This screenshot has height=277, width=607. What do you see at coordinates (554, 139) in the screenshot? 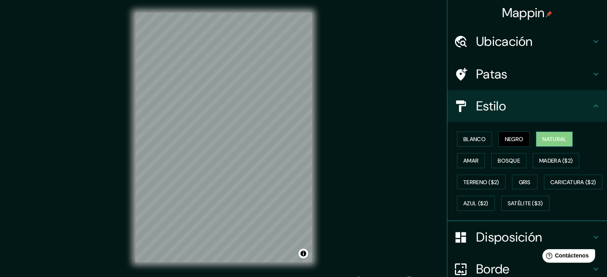
I see `font: Natural` at bounding box center [554, 139].